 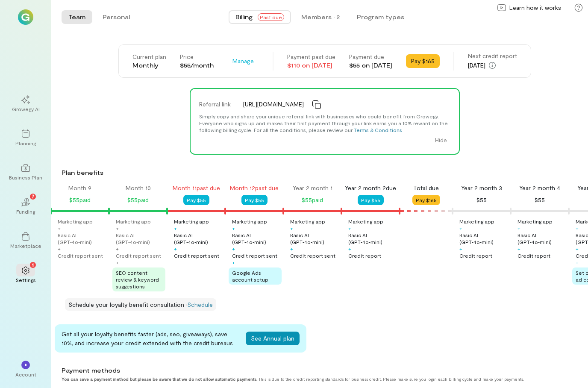 I want to click on a: Marketplace, so click(x=26, y=241).